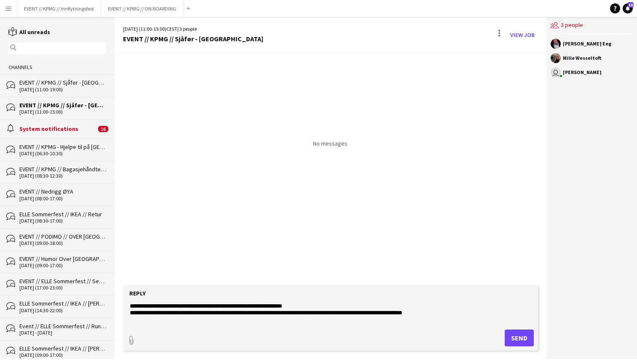  Describe the element at coordinates (172, 28) in the screenshot. I see `span: CEST` at that location.